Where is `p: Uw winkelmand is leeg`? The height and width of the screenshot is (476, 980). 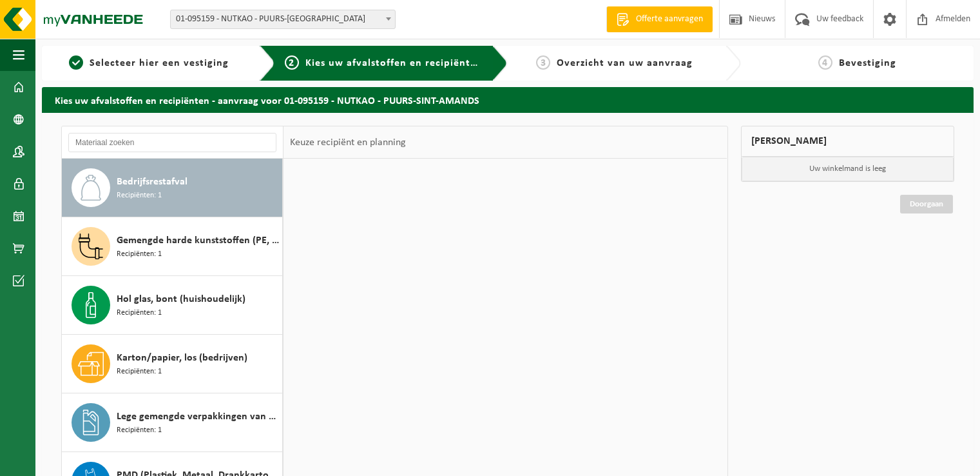 p: Uw winkelmand is leeg is located at coordinates (848, 169).